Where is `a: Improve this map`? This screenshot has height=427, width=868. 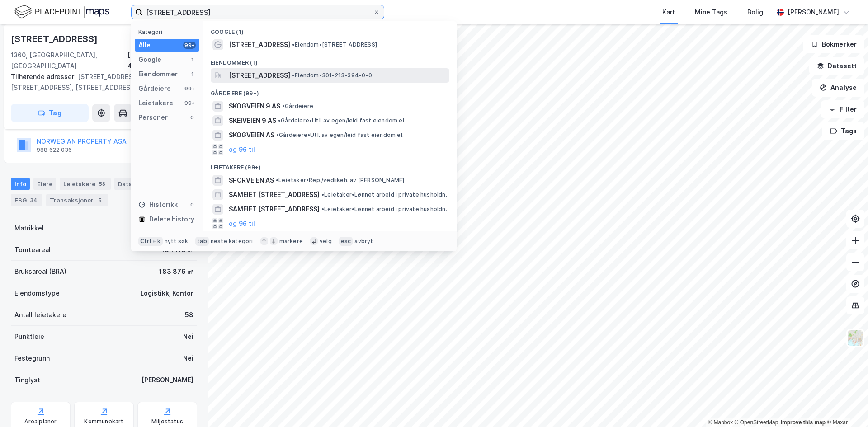 a: Improve this map is located at coordinates (803, 423).